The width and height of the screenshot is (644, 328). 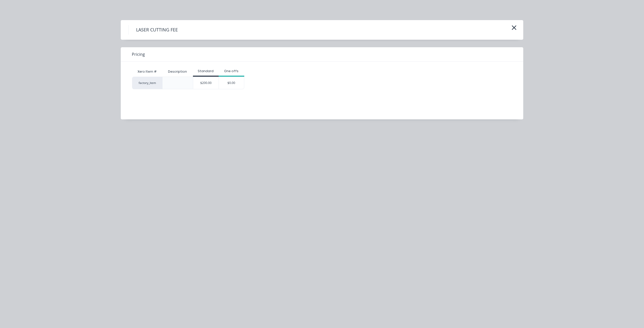 What do you see at coordinates (206, 83) in the screenshot?
I see `div: $200.00` at bounding box center [206, 83].